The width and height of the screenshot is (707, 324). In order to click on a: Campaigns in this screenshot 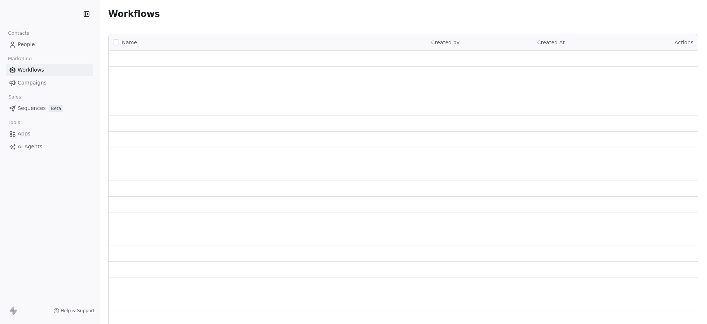, I will do `click(49, 83)`.